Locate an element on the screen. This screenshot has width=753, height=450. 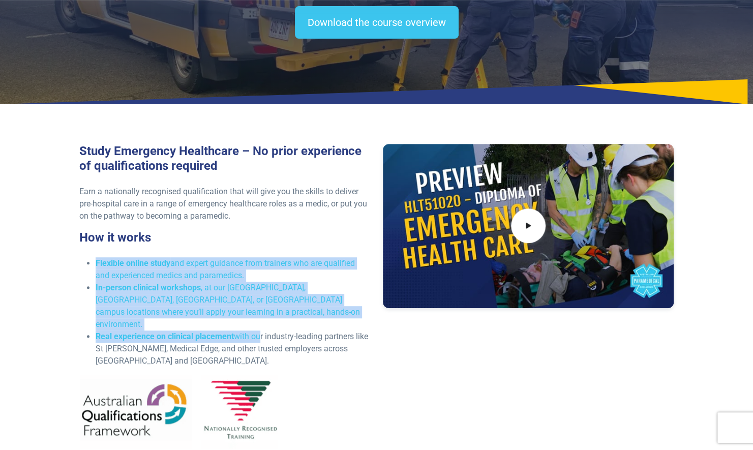
p: Earn a nationally recognised qualification that will give you the skills to deliver pre-hospital ... is located at coordinates (225, 204).